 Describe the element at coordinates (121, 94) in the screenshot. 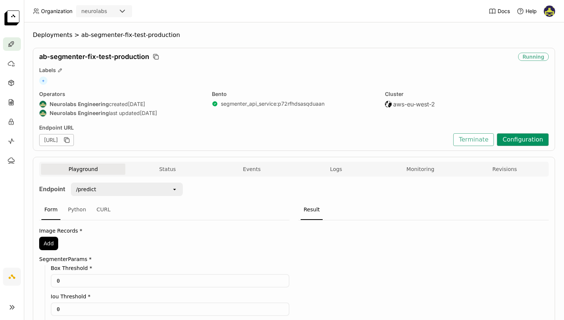

I see `div: Operators` at that location.